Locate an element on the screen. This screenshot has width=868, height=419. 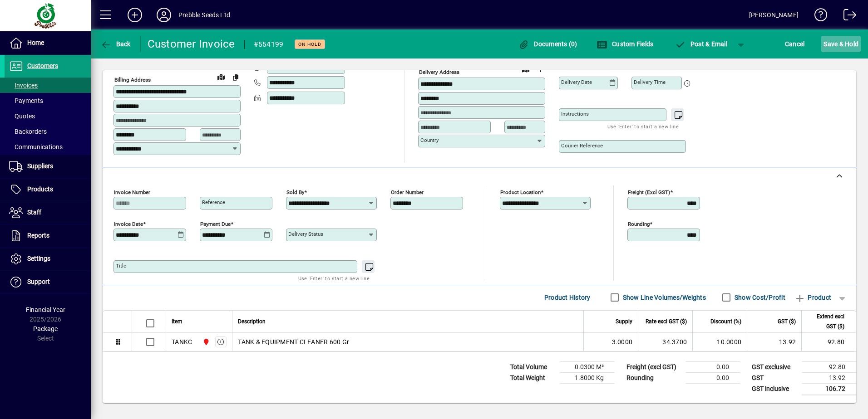
span: Customers is located at coordinates (43, 66).